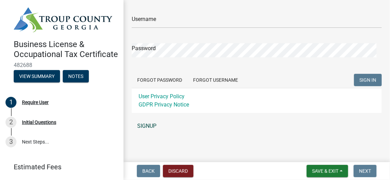 This screenshot has width=390, height=180. What do you see at coordinates (216, 80) in the screenshot?
I see `button: Forgot Username` at bounding box center [216, 80].